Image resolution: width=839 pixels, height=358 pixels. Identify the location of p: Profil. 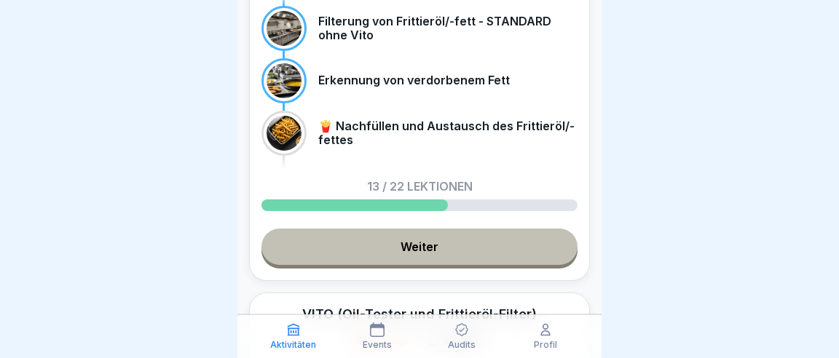
(545, 345).